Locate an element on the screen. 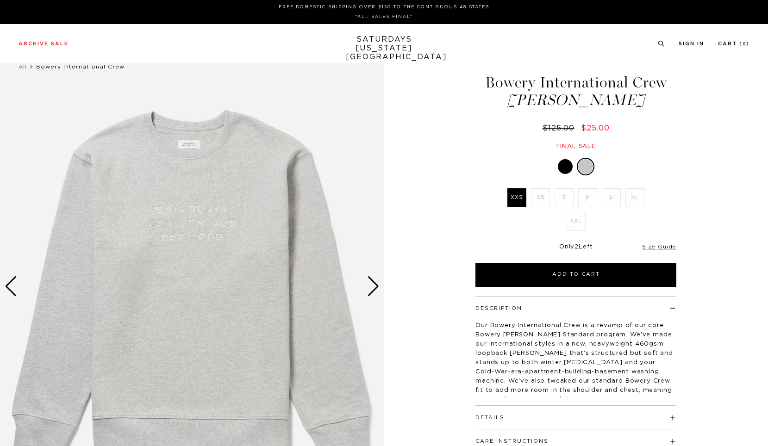 This screenshot has height=446, width=768. span: 2 is located at coordinates (577, 247).